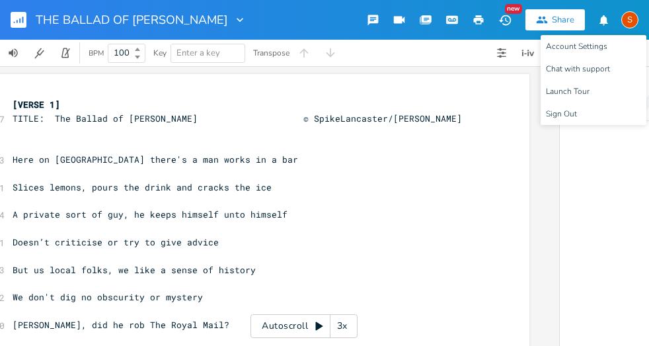 This screenshot has height=346, width=649. I want to click on span: Account Settings, so click(577, 46).